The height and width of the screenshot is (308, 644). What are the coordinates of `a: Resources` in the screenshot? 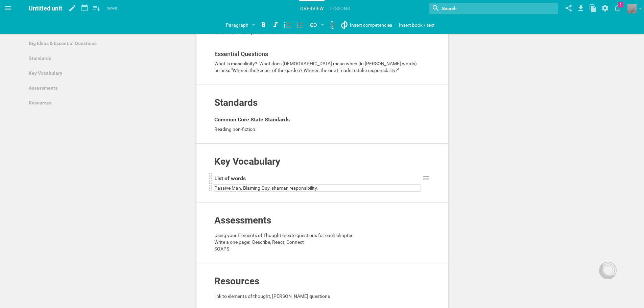 It's located at (109, 103).